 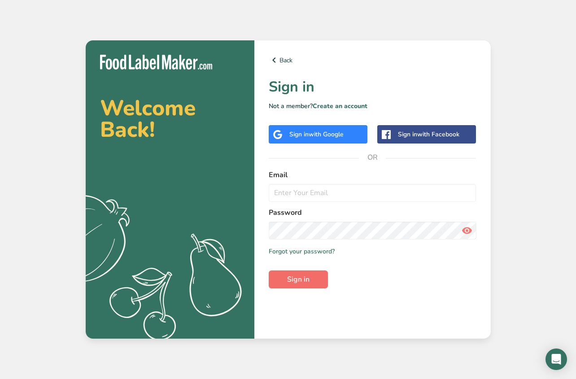 I want to click on a: Create an account, so click(x=340, y=106).